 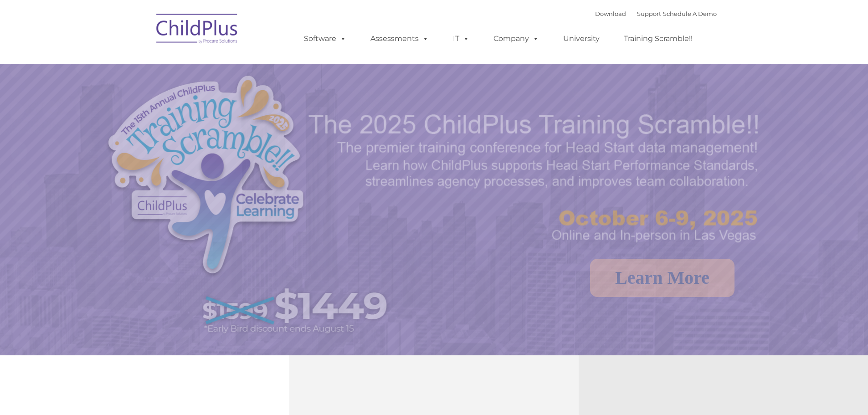 What do you see at coordinates (400, 39) in the screenshot?
I see `a: Assessments` at bounding box center [400, 39].